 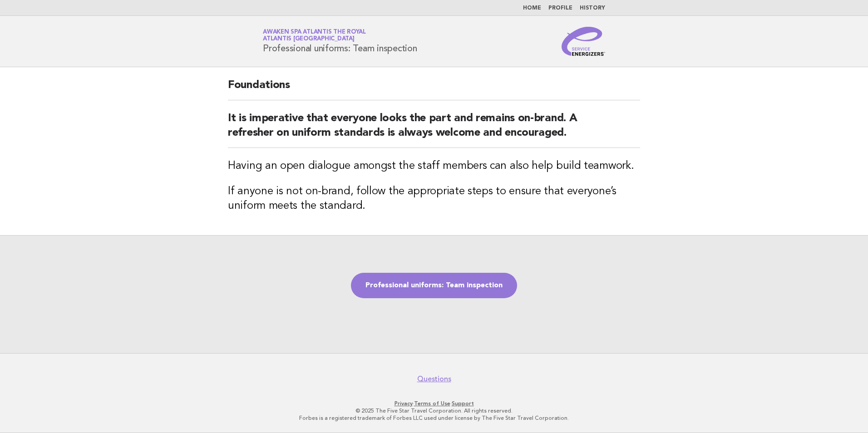 What do you see at coordinates (434, 166) in the screenshot?
I see `h3: Having an open dialogue amongst the staff members can also help build teamwork.` at bounding box center [434, 166].